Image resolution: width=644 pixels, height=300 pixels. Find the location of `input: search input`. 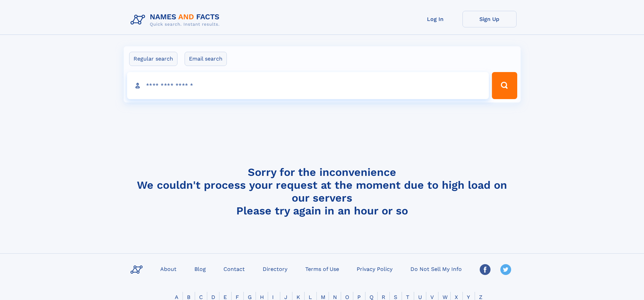

input: search input is located at coordinates (308, 85).